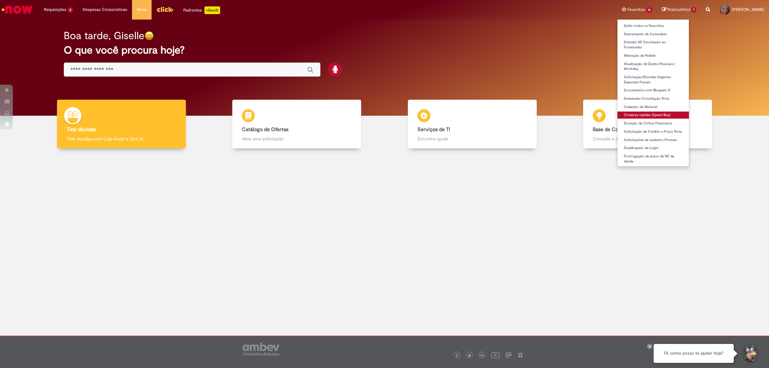 This screenshot has height=368, width=769. I want to click on a: Base de Conhecimento Consulte e aprenda, so click(648, 124).